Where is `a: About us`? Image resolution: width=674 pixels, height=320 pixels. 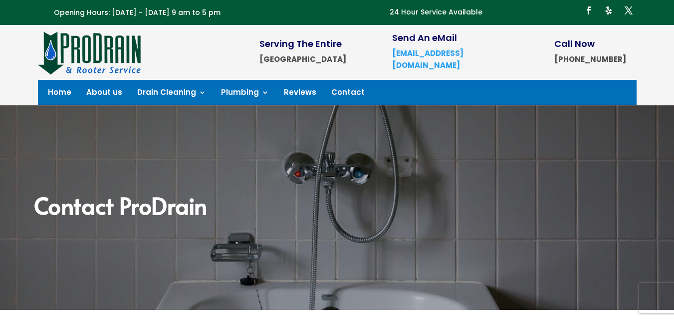 a: About us is located at coordinates (104, 94).